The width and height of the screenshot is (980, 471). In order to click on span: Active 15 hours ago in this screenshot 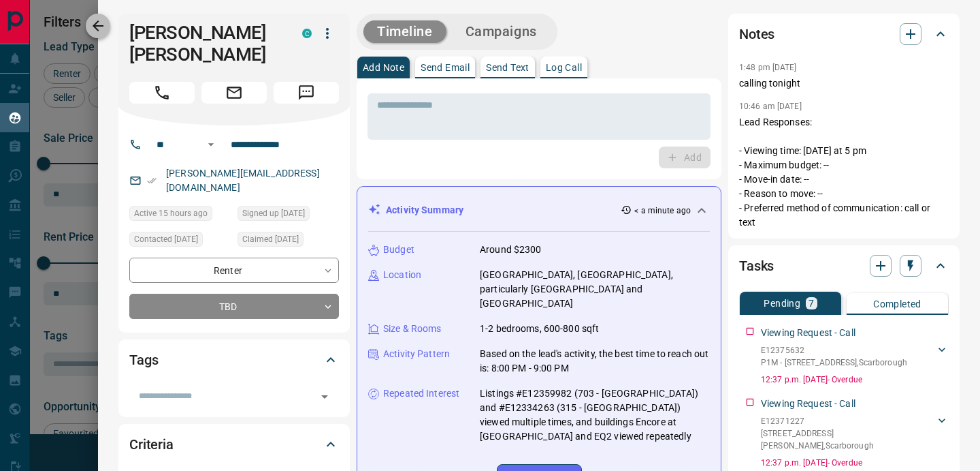, I will do `click(171, 213)`.